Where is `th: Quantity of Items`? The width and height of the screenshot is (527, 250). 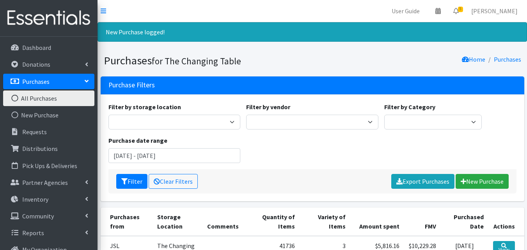 th: Quantity of Items is located at coordinates (275, 222).